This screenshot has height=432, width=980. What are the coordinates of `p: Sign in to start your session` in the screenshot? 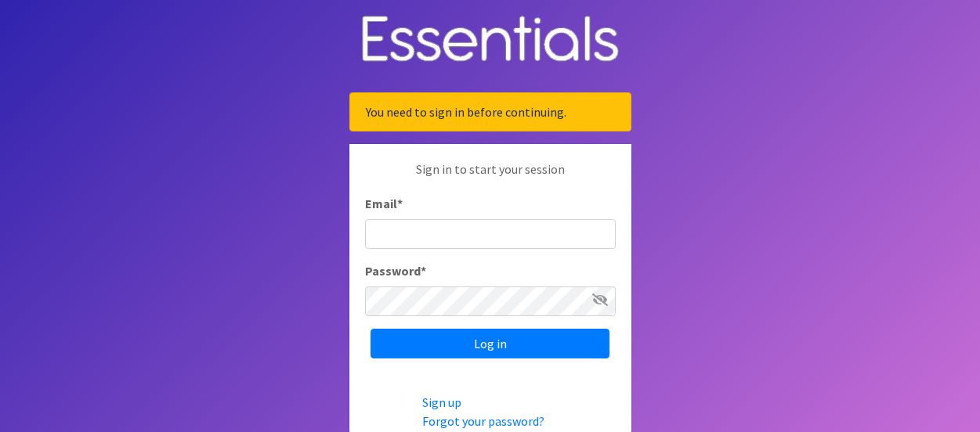 It's located at (491, 177).